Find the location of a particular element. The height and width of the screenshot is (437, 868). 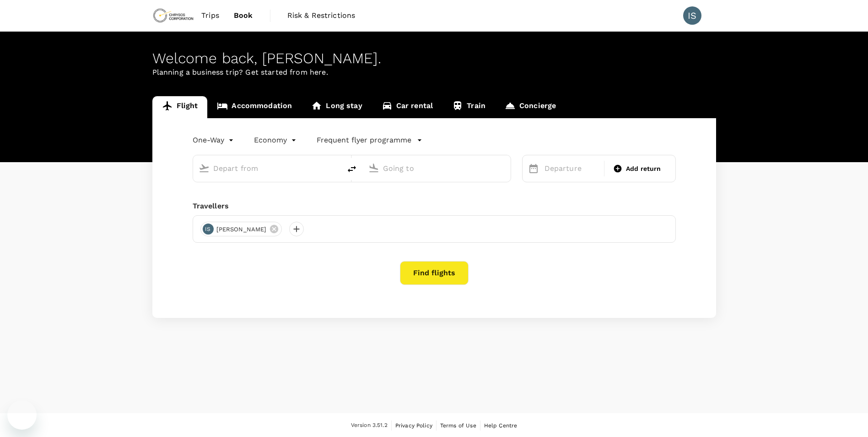

img: Chrysos Corporation is located at coordinates (173, 15).